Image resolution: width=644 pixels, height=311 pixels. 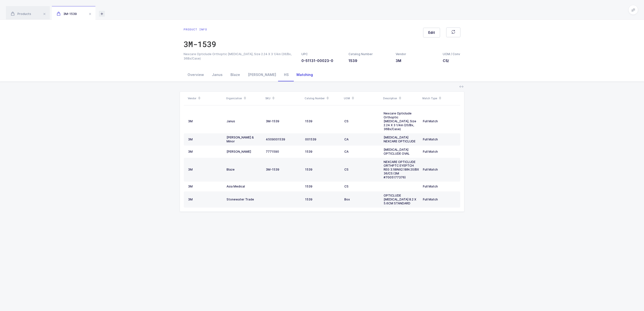 I want to click on h3: 0-51131-00023-0, so click(x=322, y=61).